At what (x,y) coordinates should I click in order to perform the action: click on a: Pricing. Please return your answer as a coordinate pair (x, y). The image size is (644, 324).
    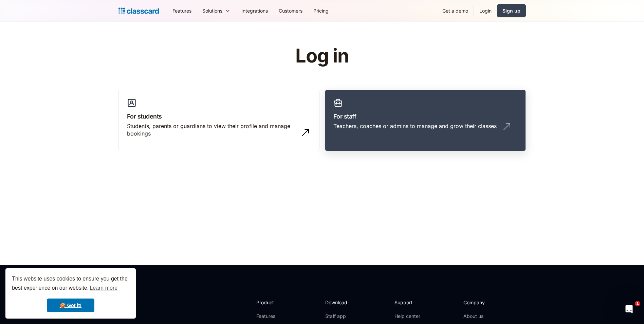
    Looking at the image, I should click on (321, 10).